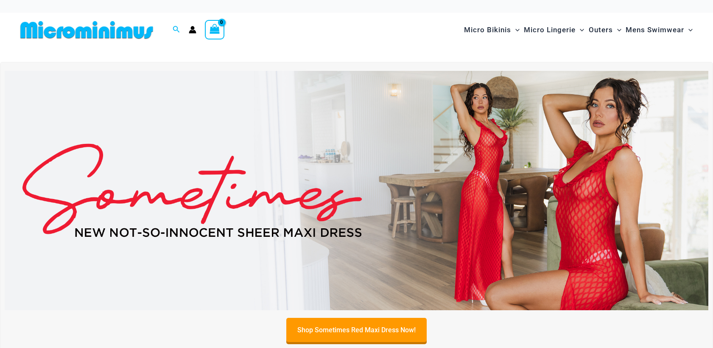  I want to click on a: Mens SwimwearMenu ToggleMenu Toggle, so click(659, 30).